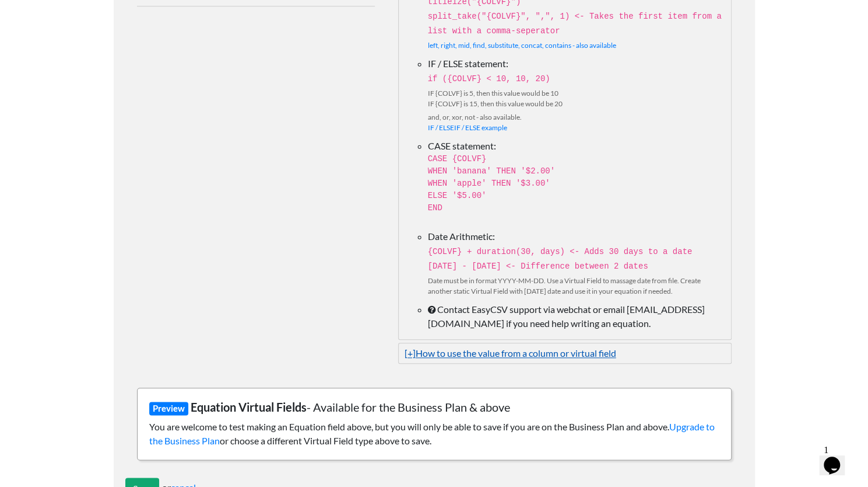 Image resolution: width=868 pixels, height=487 pixels. What do you see at coordinates (560, 251) in the screenshot?
I see `code: {COLVF} + duration(30, days) <- Adds 30 days to a date` at bounding box center [560, 251].